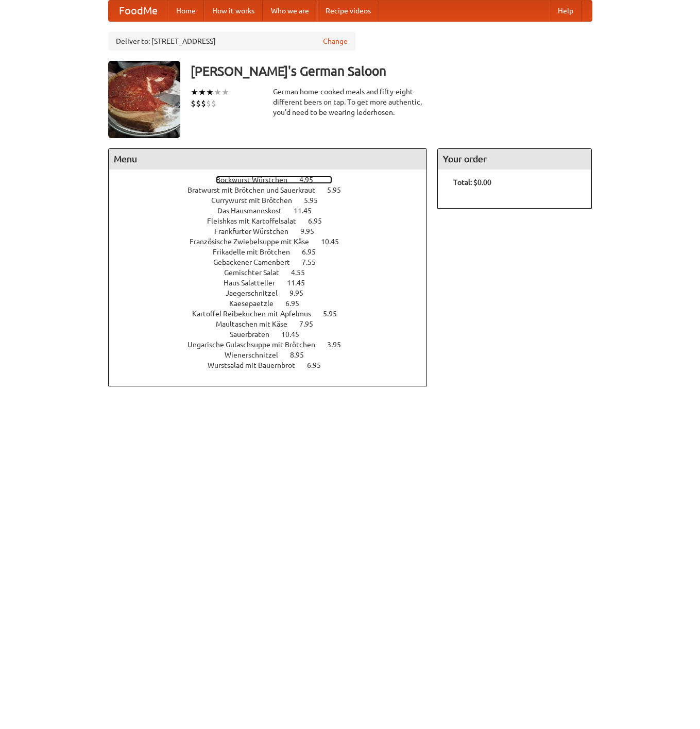 The image size is (700, 729). What do you see at coordinates (274, 252) in the screenshot?
I see `a: Frikadelle mit Brötchen 6.95` at bounding box center [274, 252].